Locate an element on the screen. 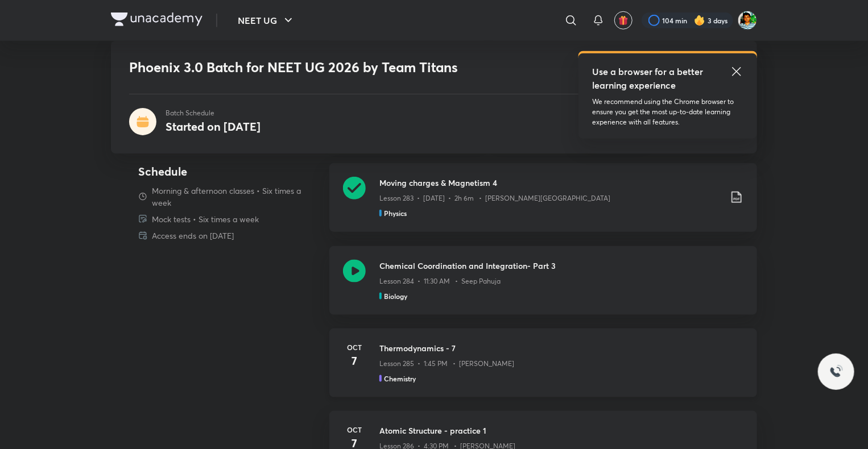  h3: Chemical Coordination and Integration- Part 3 is located at coordinates (561, 265).